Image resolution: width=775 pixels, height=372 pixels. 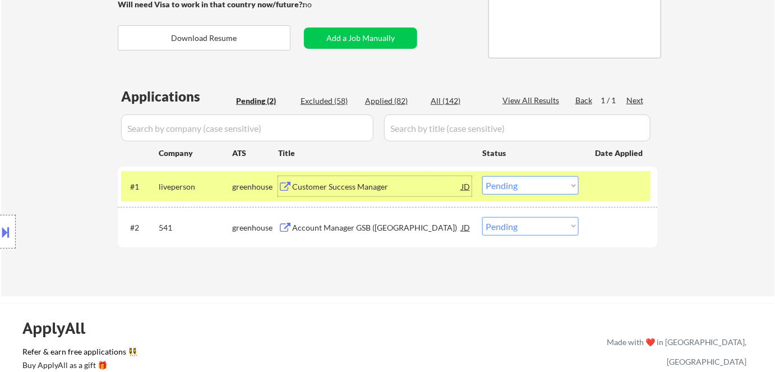 I want to click on div: View All Results, so click(x=532, y=100).